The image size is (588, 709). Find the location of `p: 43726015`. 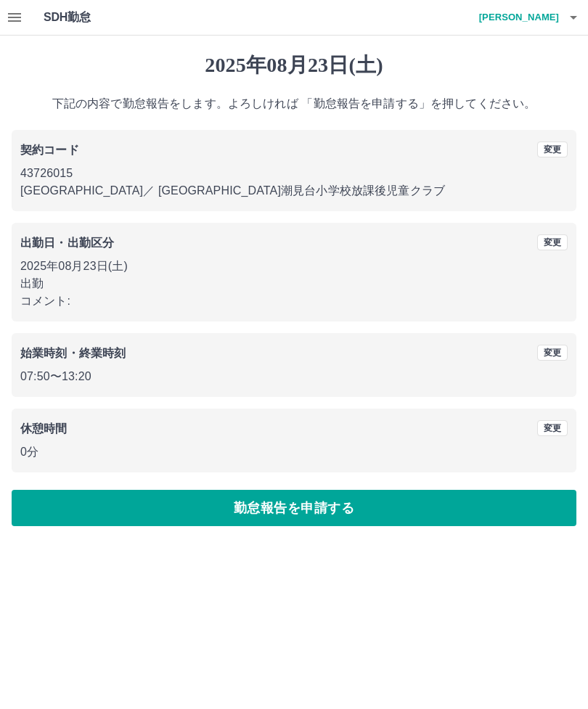

p: 43726015 is located at coordinates (294, 173).